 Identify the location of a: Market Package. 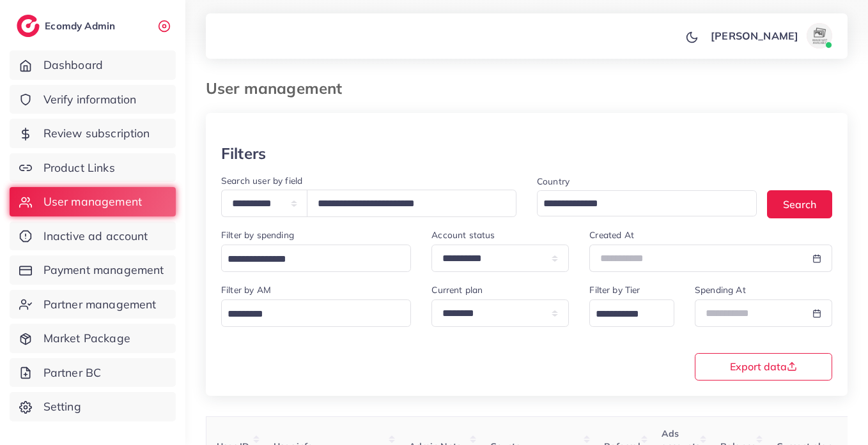
(92, 338).